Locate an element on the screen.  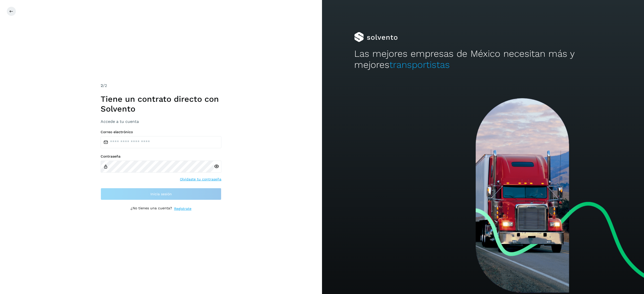
label: Contraseña is located at coordinates (161, 156).